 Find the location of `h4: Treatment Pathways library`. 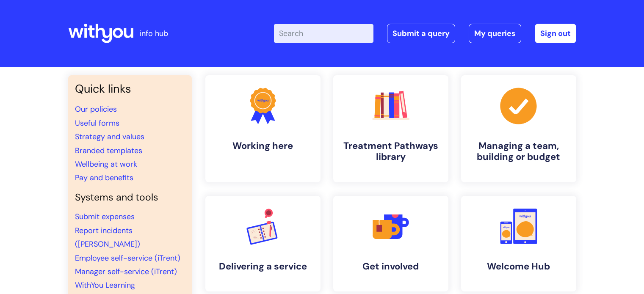

h4: Treatment Pathways library is located at coordinates (390, 151).